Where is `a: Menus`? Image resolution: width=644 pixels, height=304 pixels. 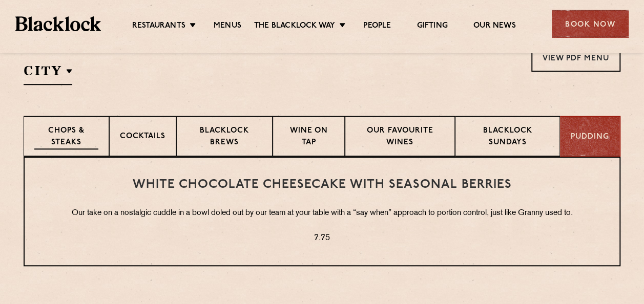 a: Menus is located at coordinates (227, 27).